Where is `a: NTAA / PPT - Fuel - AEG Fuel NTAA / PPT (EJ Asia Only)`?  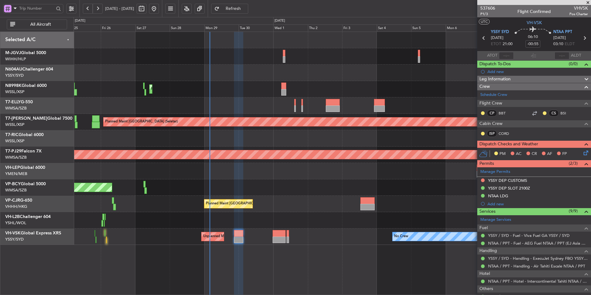 a: NTAA / PPT - Fuel - AEG Fuel NTAA / PPT (EJ Asia Only) is located at coordinates (537, 243).